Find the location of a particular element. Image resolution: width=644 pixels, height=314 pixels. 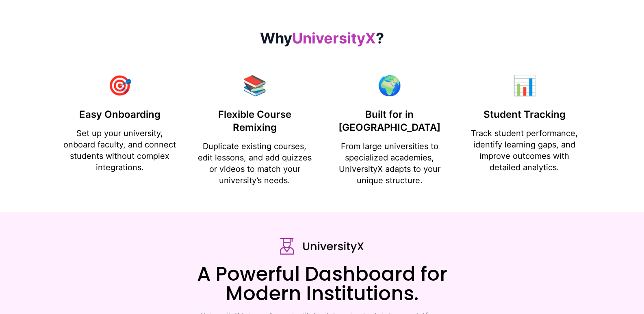

h3: Student Tracking is located at coordinates (524, 114).